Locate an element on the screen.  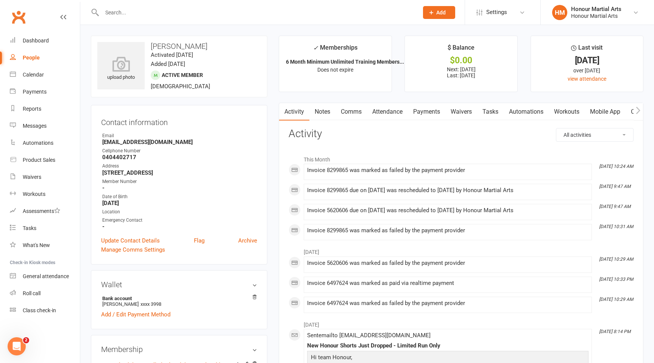
a: Manage Comms Settings is located at coordinates (133, 250).